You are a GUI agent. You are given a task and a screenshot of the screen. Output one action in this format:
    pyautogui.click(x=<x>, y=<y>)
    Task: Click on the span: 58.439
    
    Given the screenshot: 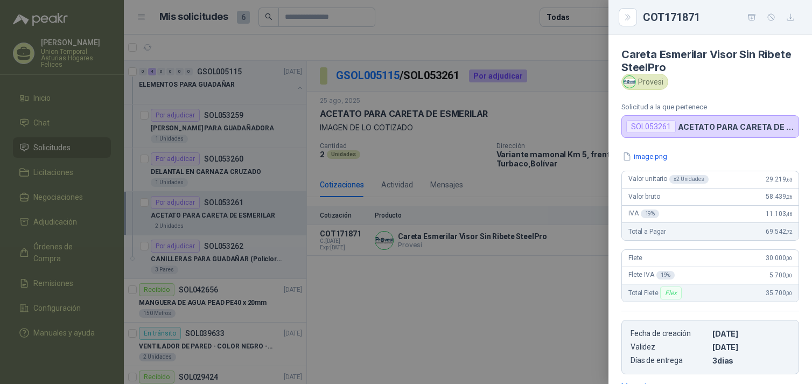 What is the action you would take?
    pyautogui.click(x=778, y=196)
    